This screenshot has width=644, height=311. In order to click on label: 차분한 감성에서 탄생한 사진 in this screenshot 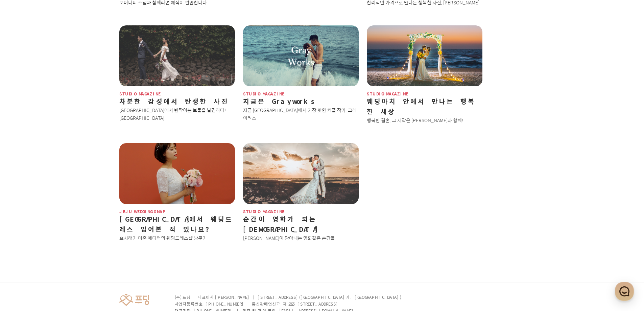, I will do `click(174, 101)`.